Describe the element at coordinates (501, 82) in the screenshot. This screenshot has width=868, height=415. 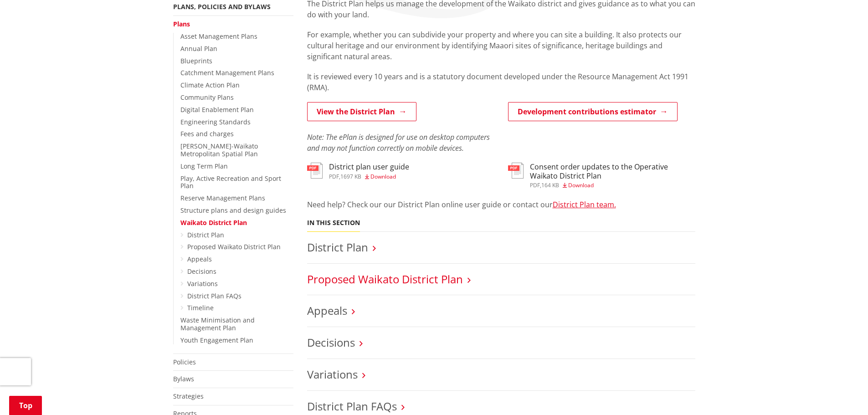
I see `p: It is reviewed every 10 years and is a statutory document developed under the Resource Management...` at that location.